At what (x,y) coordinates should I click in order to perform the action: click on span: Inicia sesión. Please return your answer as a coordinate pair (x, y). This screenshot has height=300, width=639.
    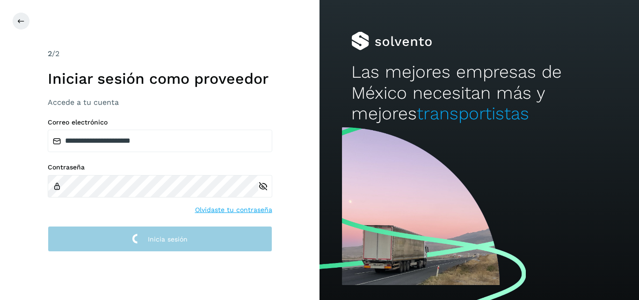
    Looking at the image, I should click on (167, 239).